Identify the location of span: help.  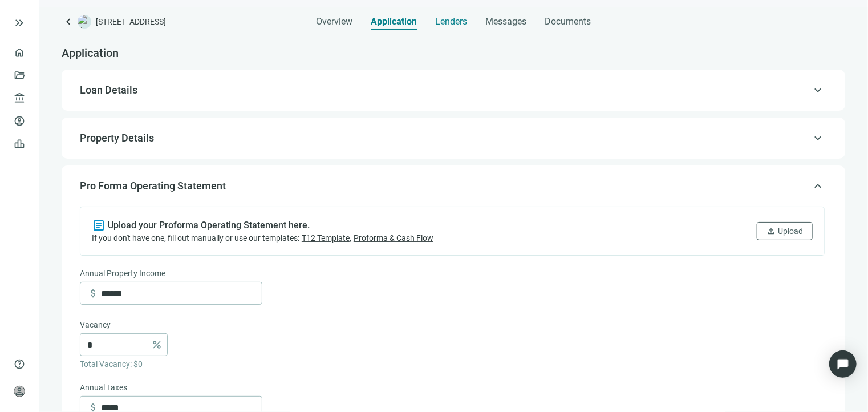
(20, 364).